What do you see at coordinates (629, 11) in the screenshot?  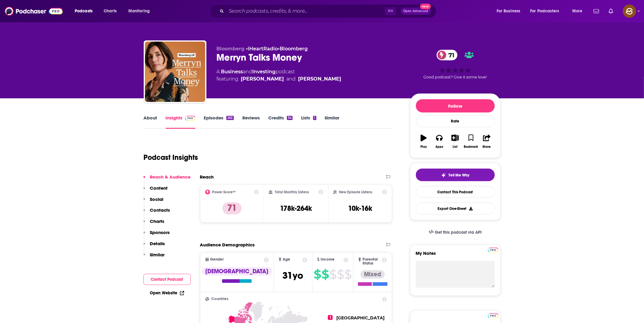 I see `span: Logged in as hey85204` at bounding box center [629, 11].